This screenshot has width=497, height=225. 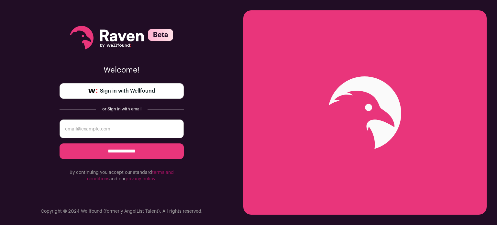 I want to click on img: wellfound-symbol-flush-black-fb3c872781a75f747ccb3a119075da62bfe97bd399995f84a933054e44a575c4.png, so click(x=93, y=91).